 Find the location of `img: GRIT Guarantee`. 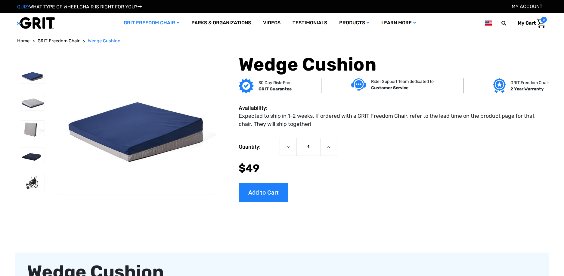

img: GRIT Guarantee is located at coordinates (246, 86).